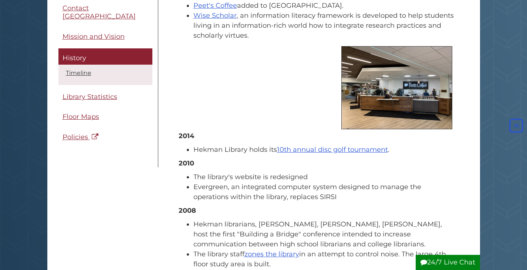  I want to click on span: Policies, so click(75, 137).